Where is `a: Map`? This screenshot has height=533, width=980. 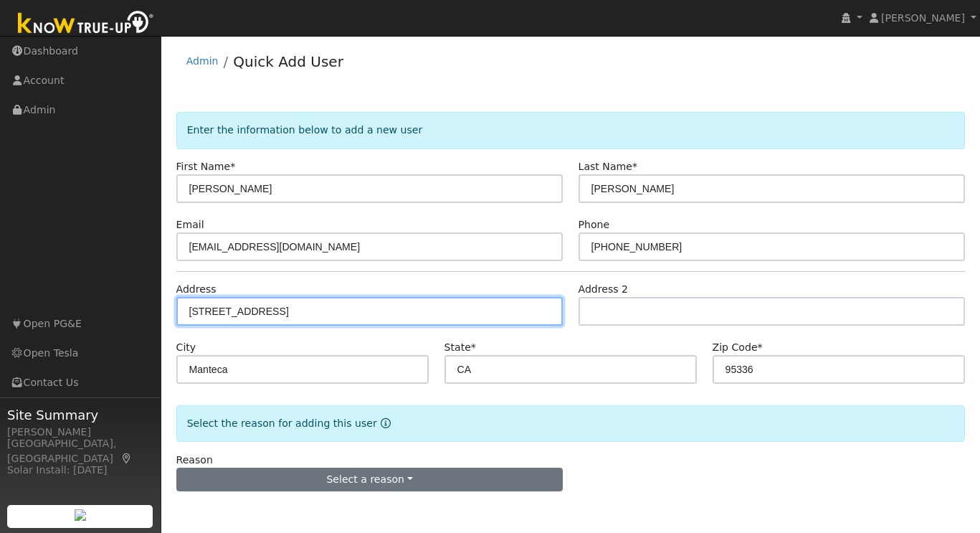
a: Map is located at coordinates (127, 458).